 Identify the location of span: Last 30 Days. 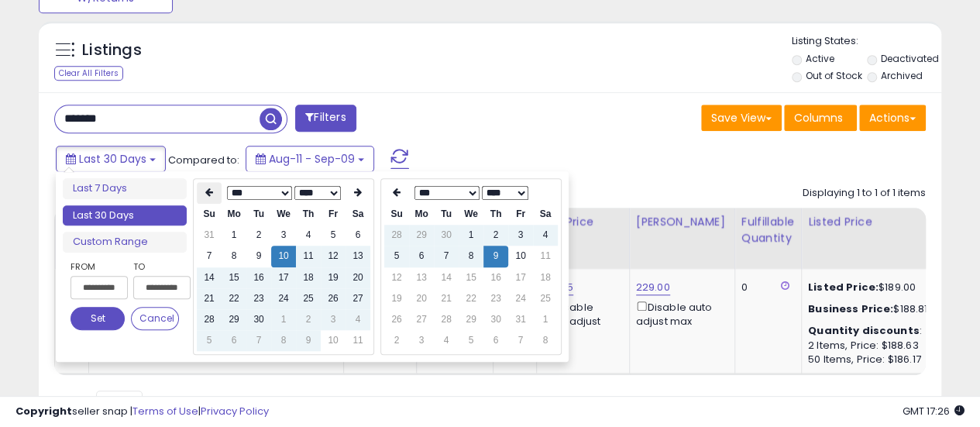
(112, 159).